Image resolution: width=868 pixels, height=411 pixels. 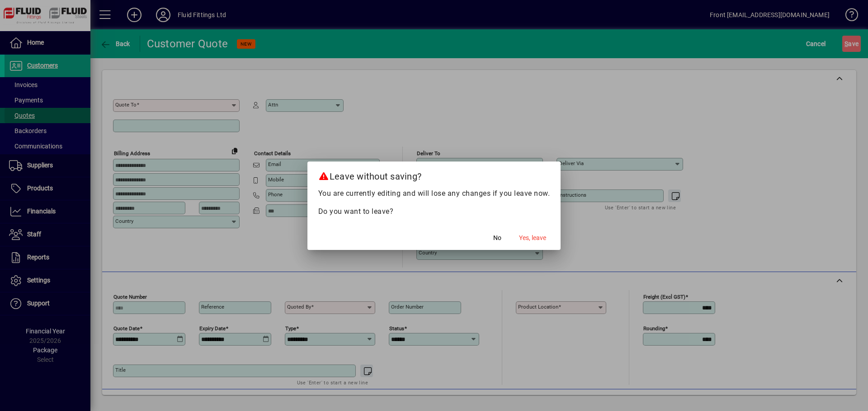 I want to click on button: No, so click(x=497, y=238).